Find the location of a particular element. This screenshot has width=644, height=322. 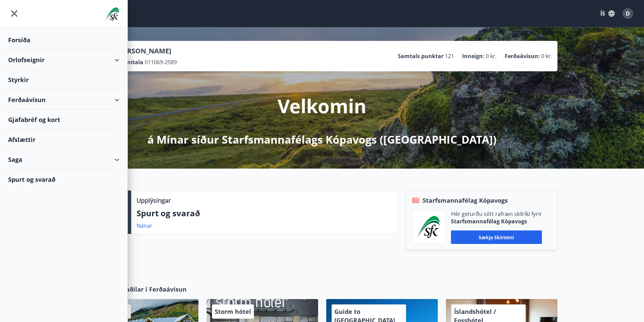

div: Spurt og svarað is located at coordinates (64, 179).